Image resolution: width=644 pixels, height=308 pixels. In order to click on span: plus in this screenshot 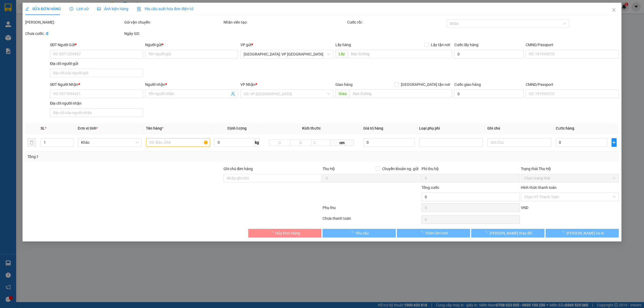, I will do `click(614, 142)`.